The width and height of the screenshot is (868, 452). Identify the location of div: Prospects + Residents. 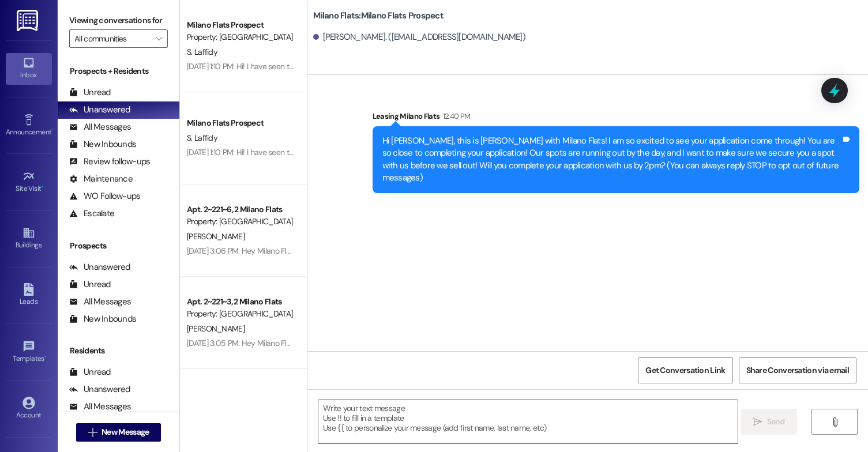
(118, 71).